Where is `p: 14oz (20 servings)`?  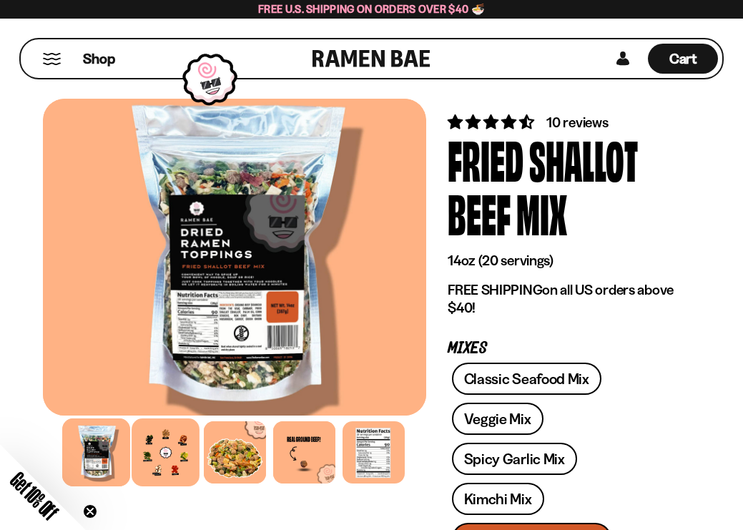
p: 14oz (20 servings) is located at coordinates (562, 260).